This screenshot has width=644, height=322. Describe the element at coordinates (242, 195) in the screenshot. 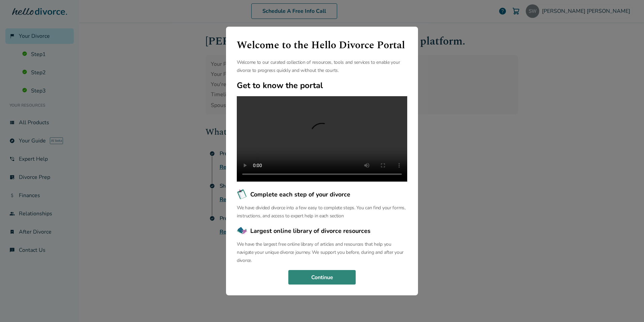

I see `img: Complete each step of your divorce` at that location.